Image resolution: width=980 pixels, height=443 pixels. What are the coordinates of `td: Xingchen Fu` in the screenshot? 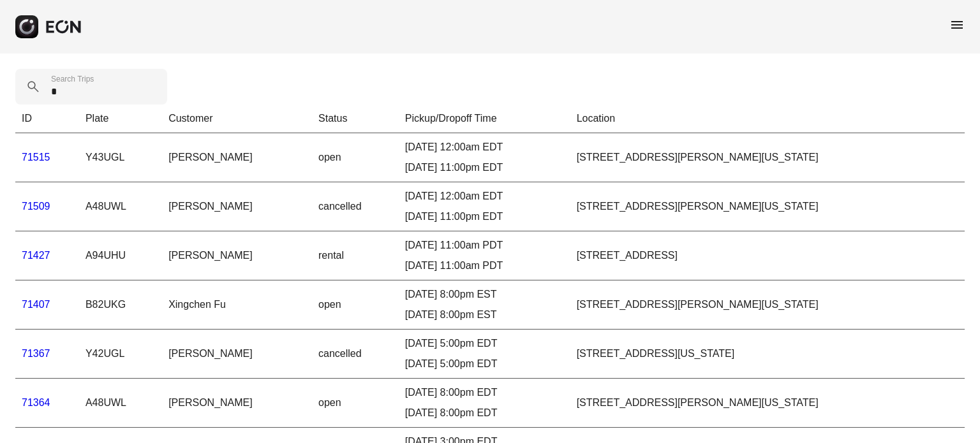 It's located at (237, 305).